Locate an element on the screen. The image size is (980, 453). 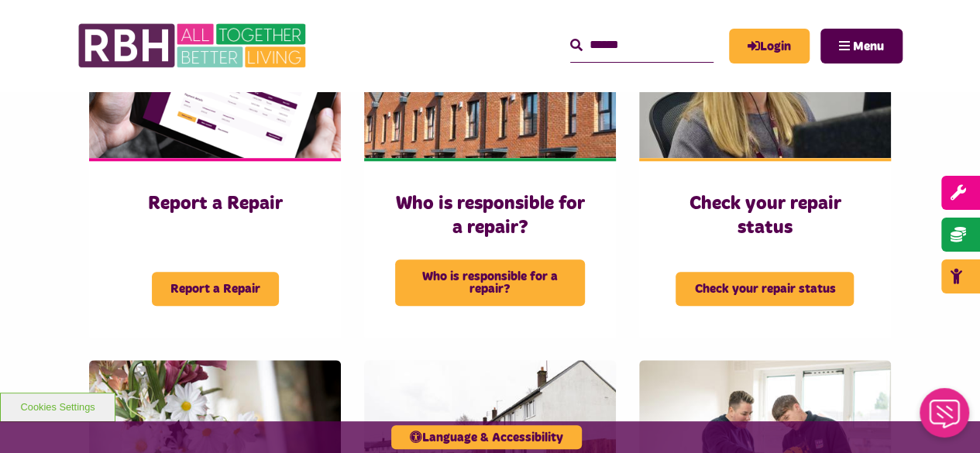
h3: Check your repair status is located at coordinates (764, 216).